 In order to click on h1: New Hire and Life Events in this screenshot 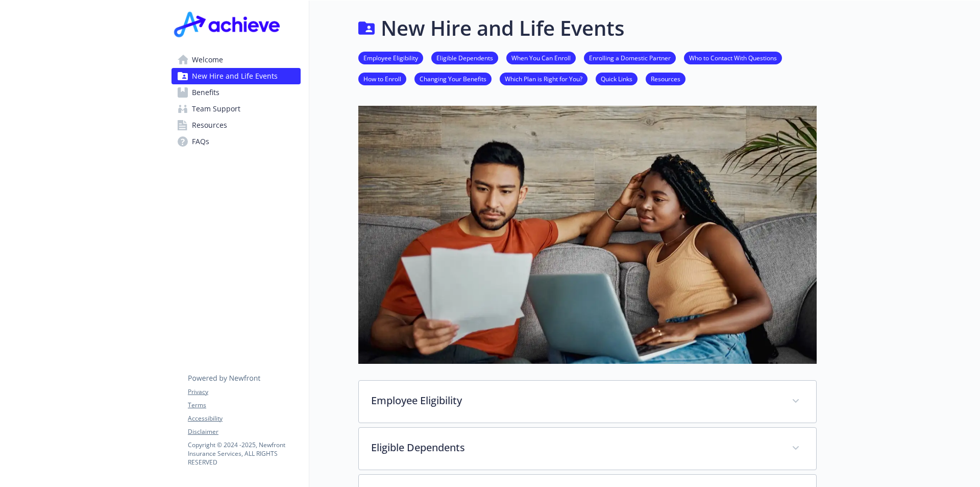, I will do `click(502, 28)`.